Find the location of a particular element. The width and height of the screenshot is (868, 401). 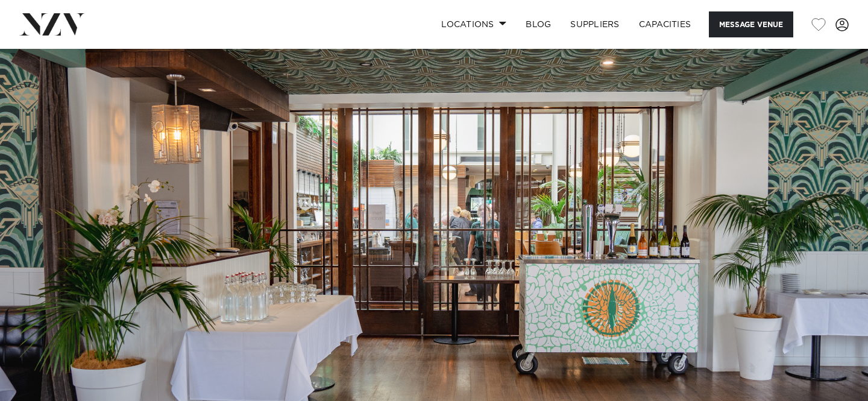

a: Locations is located at coordinates (473, 24).